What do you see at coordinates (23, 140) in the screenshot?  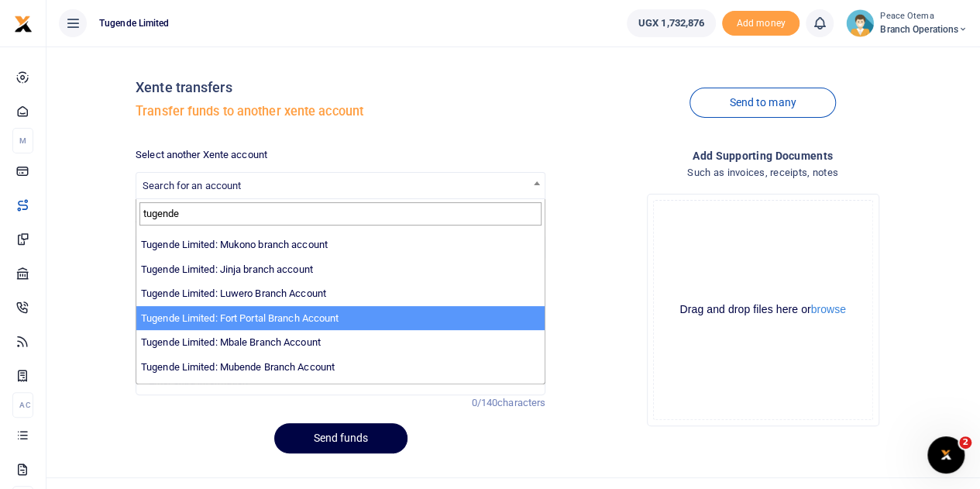 I see `li: M` at bounding box center [23, 140].